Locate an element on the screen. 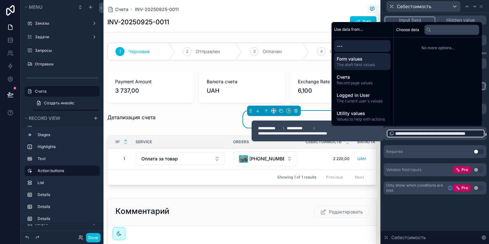 Image resolution: width=489 pixels, height=244 pixels. span: Orders is located at coordinates (241, 142).